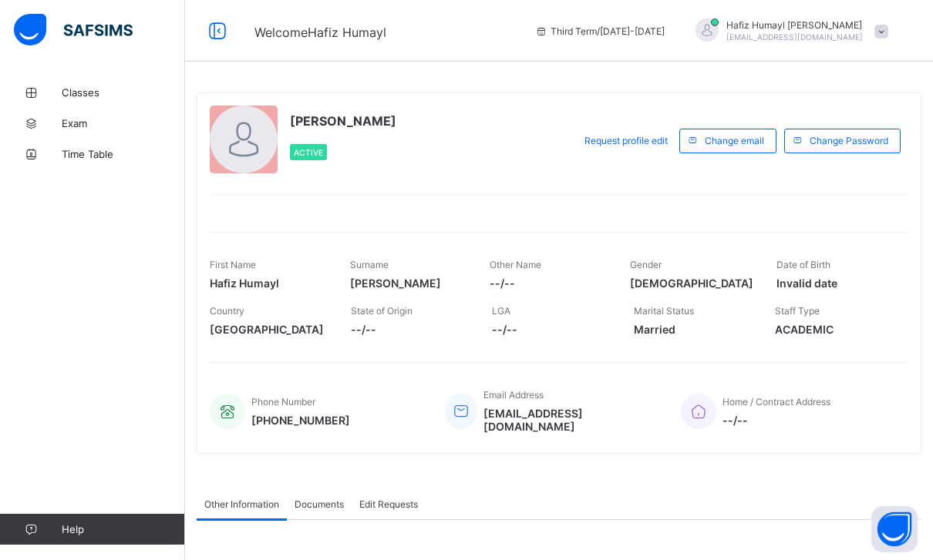 Image resolution: width=933 pixels, height=560 pixels. What do you see at coordinates (308, 152) in the screenshot?
I see `span: Active` at bounding box center [308, 152].